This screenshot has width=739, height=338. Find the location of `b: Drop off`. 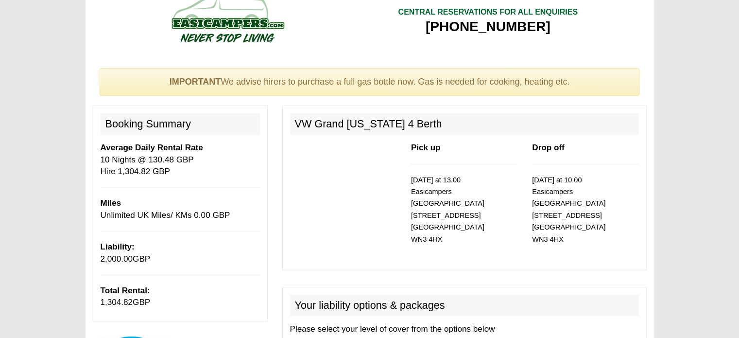

b: Drop off is located at coordinates (548, 147).